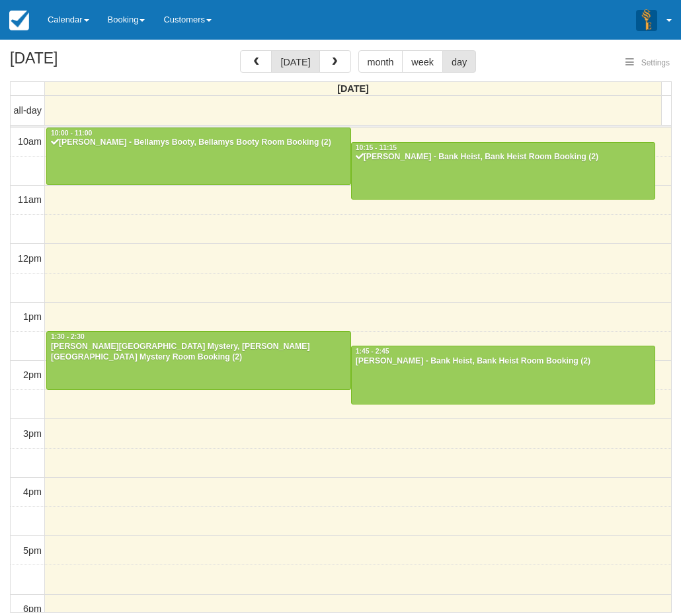 The width and height of the screenshot is (681, 616). What do you see at coordinates (33, 317) in the screenshot?
I see `span: 1pm` at bounding box center [33, 317].